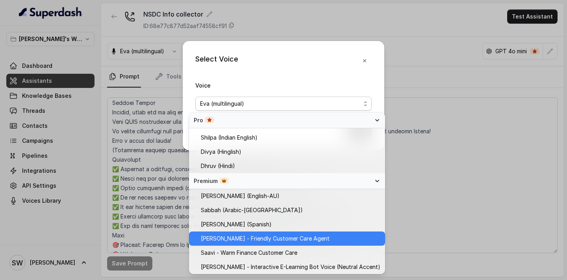 This screenshot has height=280, width=567. Describe the element at coordinates (218, 166) in the screenshot. I see `span: Dhruv (Hindi)` at that location.